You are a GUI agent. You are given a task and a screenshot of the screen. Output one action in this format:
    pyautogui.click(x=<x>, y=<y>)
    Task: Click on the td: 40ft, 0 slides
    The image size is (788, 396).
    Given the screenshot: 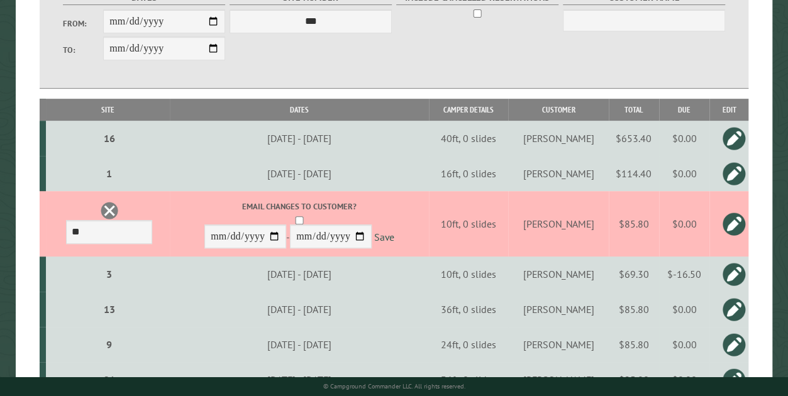 What is the action you would take?
    pyautogui.click(x=469, y=138)
    